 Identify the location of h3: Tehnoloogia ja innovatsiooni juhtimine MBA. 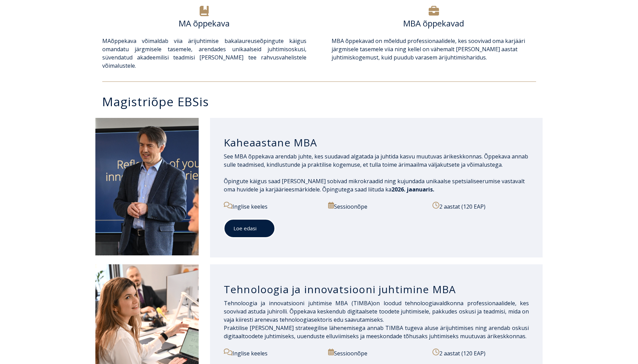
(376, 289).